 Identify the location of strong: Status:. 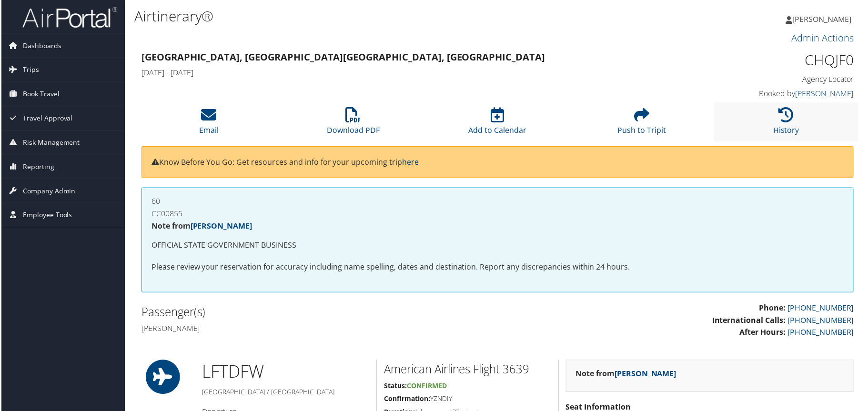
(395, 387).